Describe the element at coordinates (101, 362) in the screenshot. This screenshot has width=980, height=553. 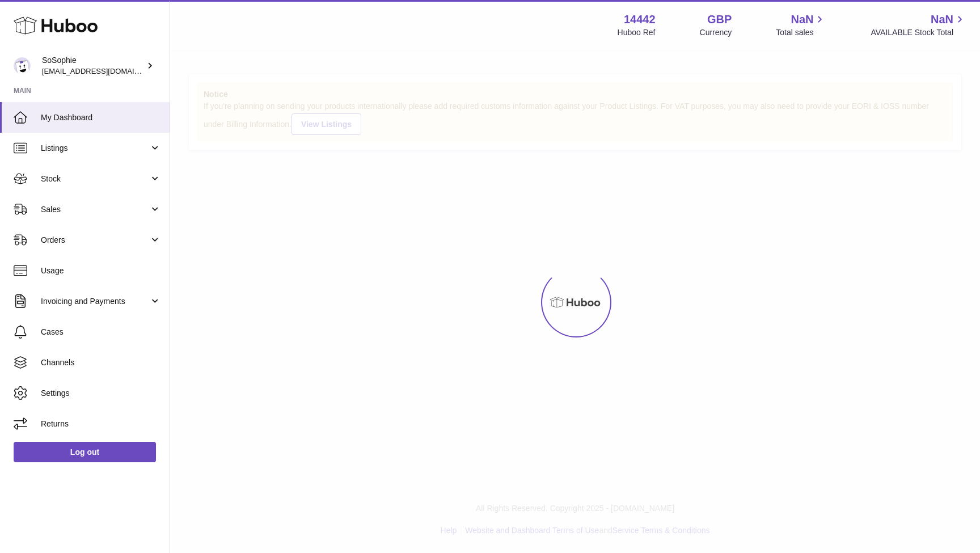
I see `span: Channels` at that location.